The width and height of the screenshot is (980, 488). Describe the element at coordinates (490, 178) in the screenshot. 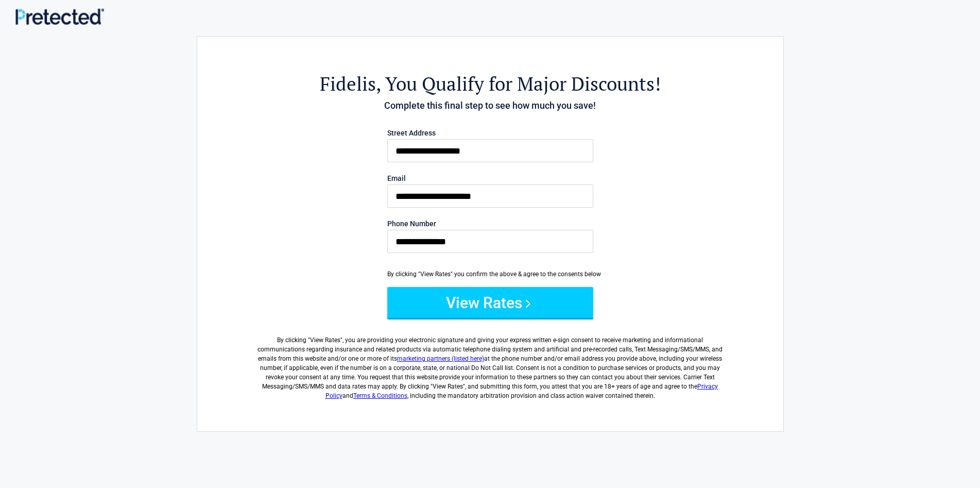

I see `label: Email` at that location.